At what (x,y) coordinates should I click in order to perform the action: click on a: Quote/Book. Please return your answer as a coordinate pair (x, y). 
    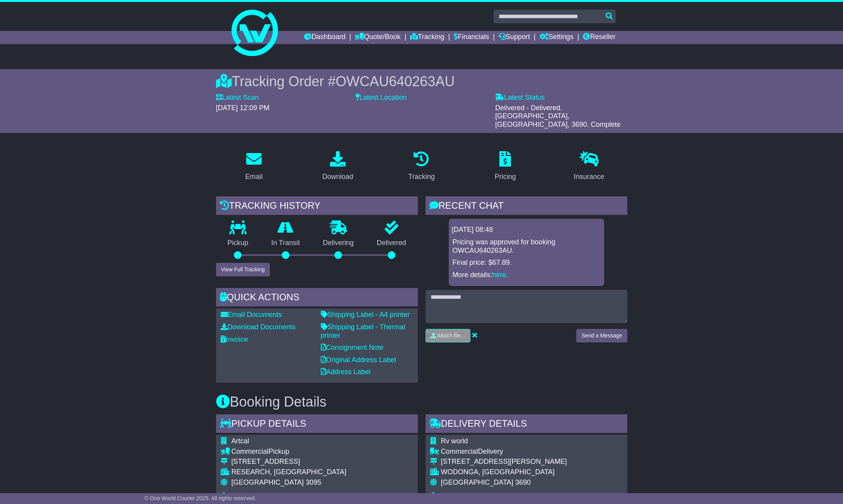
    Looking at the image, I should click on (378, 38).